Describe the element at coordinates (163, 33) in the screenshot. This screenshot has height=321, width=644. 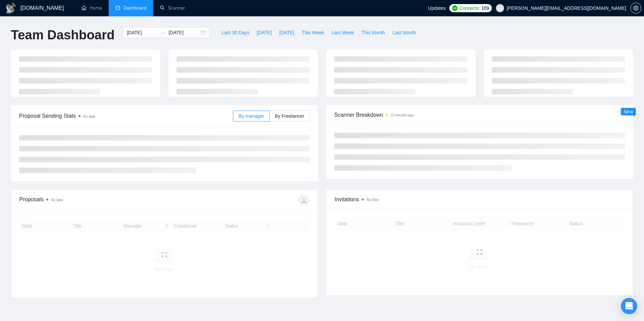
I see `span: swap-right` at that location.